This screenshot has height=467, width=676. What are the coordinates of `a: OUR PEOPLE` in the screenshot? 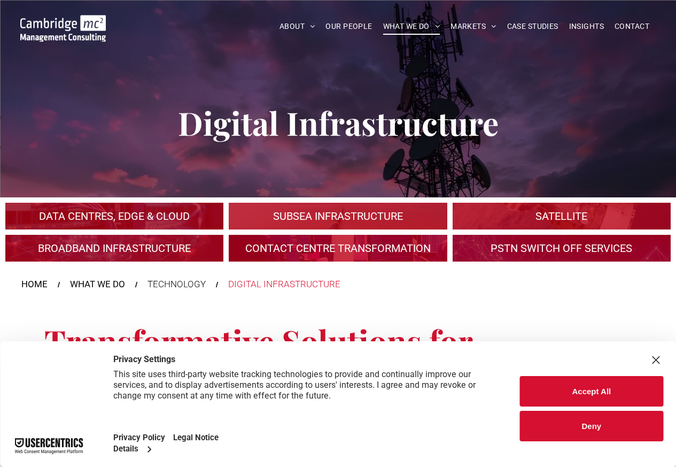 It's located at (349, 26).